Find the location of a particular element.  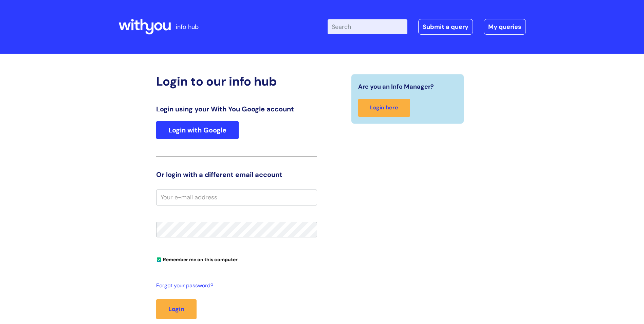

a: Submit a query is located at coordinates (445, 27).